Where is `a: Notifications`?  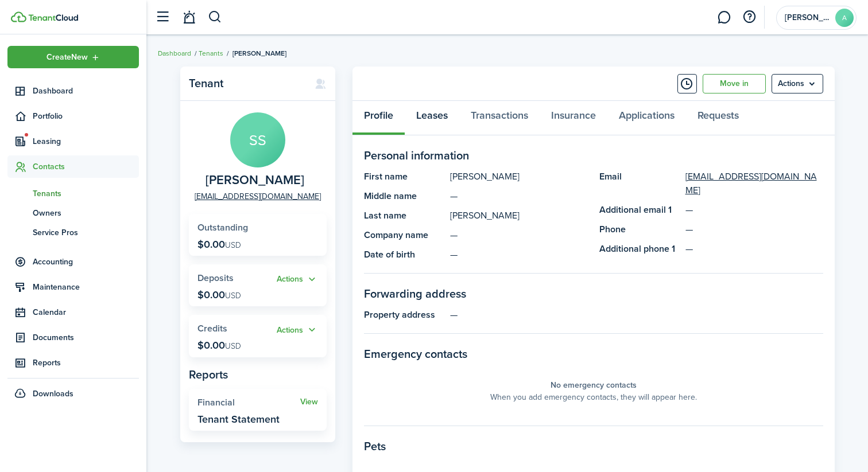
a: Notifications is located at coordinates (189, 17).